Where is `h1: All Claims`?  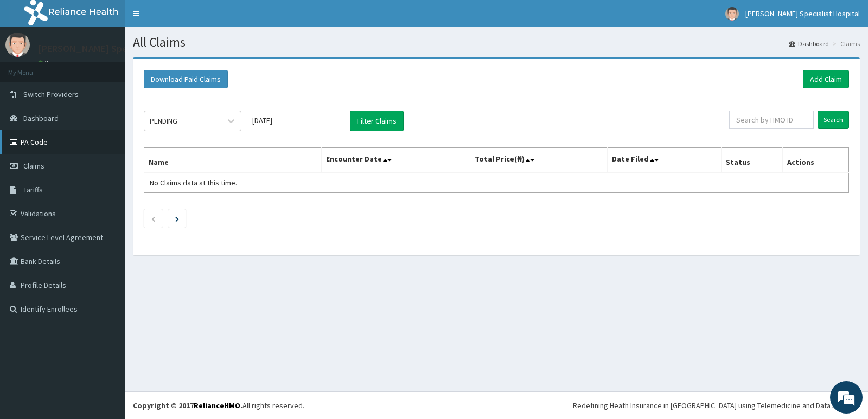 h1: All Claims is located at coordinates (497, 42).